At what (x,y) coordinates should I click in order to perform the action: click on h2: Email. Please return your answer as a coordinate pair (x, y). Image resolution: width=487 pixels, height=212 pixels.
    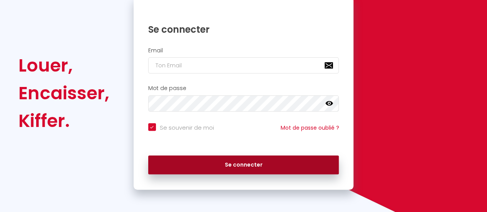
    Looking at the image, I should click on (243, 50).